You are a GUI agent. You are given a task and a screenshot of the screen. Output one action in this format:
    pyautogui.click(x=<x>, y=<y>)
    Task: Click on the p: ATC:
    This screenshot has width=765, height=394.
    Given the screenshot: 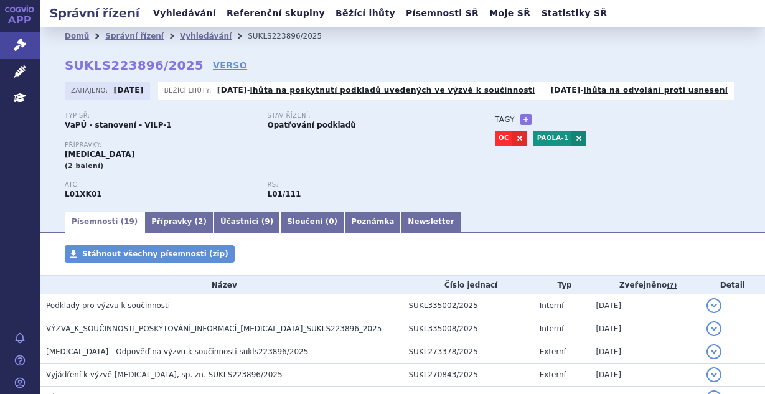 What is the action you would take?
    pyautogui.click(x=160, y=185)
    